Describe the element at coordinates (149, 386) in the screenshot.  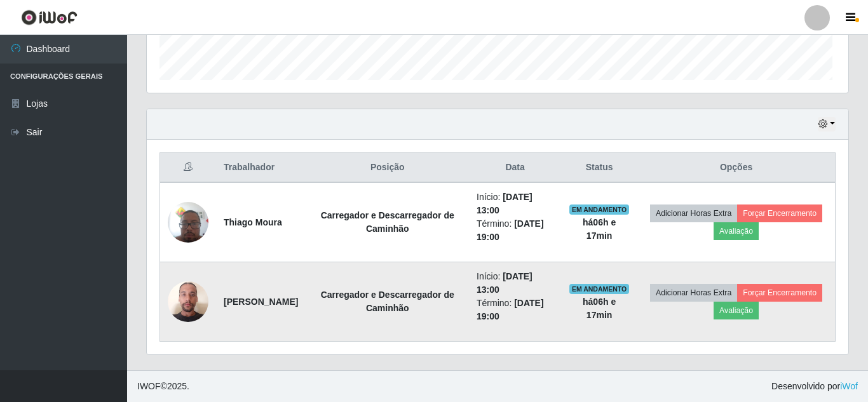
I see `span: IWOF` at that location.